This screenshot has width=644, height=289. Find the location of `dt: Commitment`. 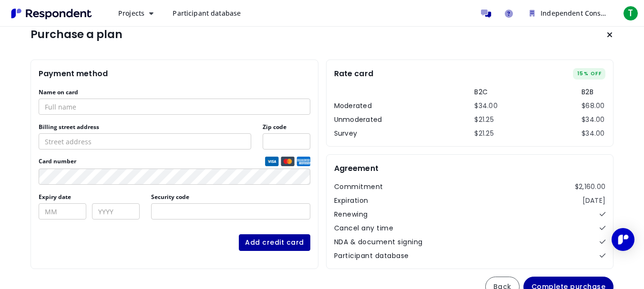

dt: Commitment is located at coordinates (359, 187).